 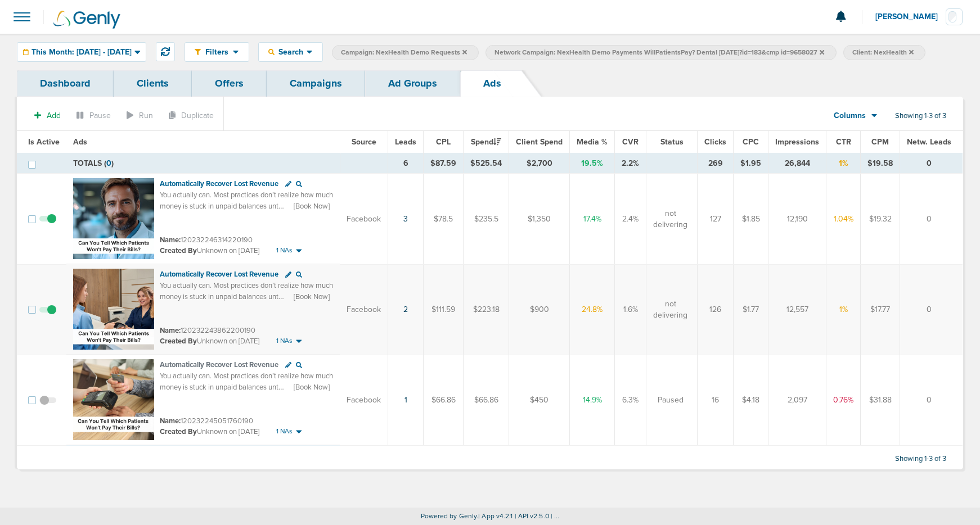 What do you see at coordinates (531, 515) in the screenshot?
I see `span: | API v2.5.0` at bounding box center [531, 515].